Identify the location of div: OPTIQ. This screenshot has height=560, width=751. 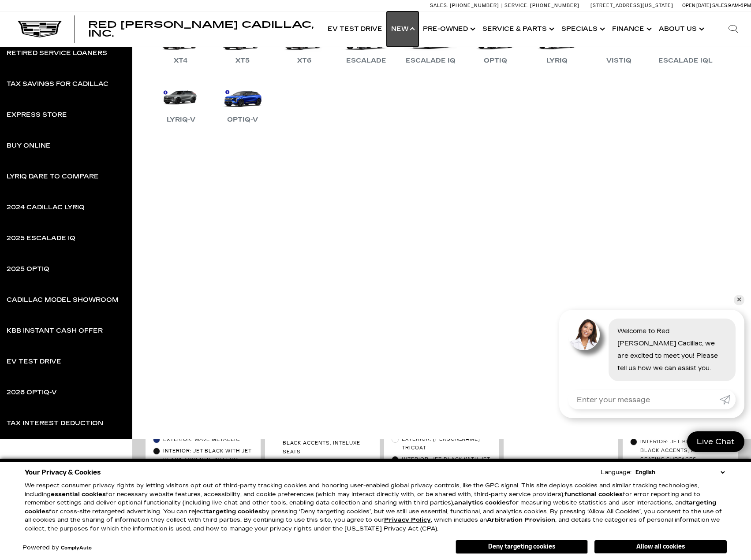
(496, 61).